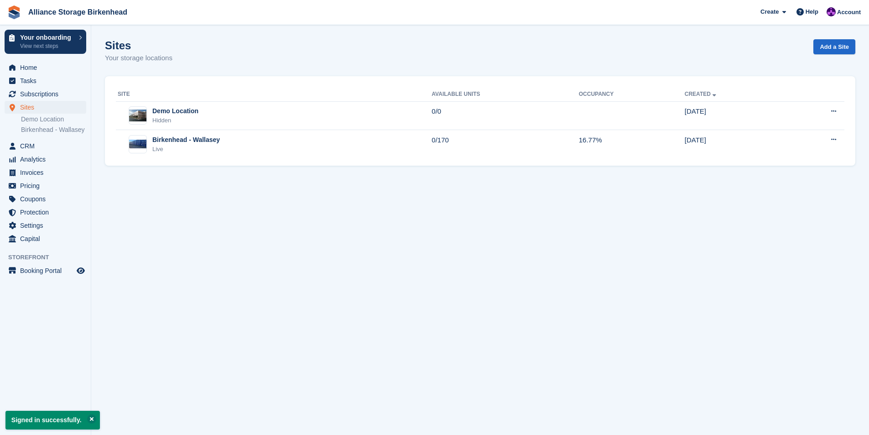 This screenshot has width=869, height=435. Describe the element at coordinates (47, 186) in the screenshot. I see `span: Pricing` at that location.